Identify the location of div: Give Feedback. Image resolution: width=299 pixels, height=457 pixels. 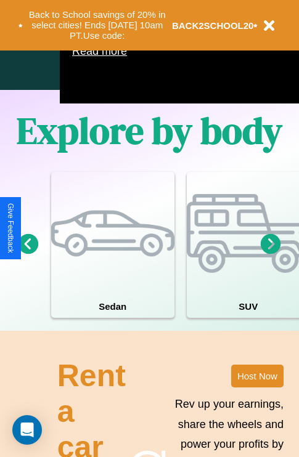
(10, 228).